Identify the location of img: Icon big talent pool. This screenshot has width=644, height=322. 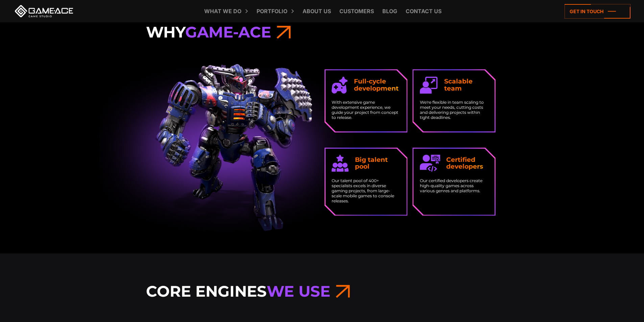
(340, 163).